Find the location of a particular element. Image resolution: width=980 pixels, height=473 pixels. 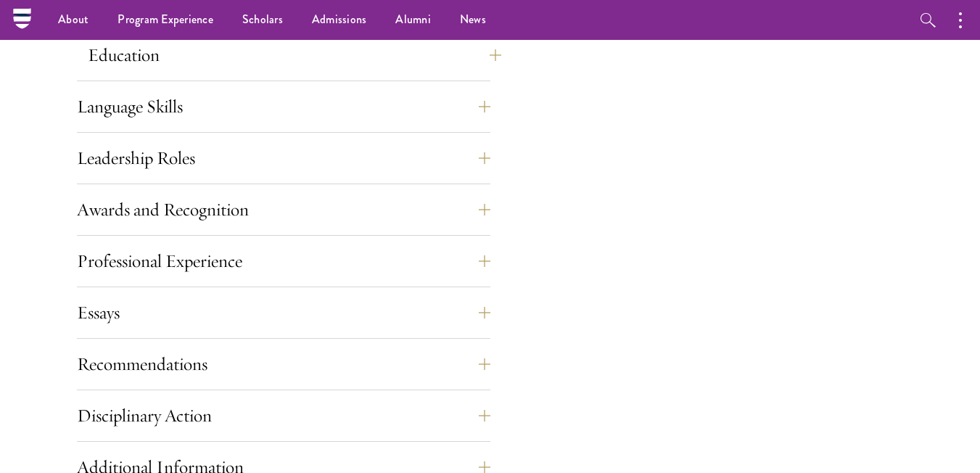

button: Awards and Recognition is located at coordinates (284, 210).